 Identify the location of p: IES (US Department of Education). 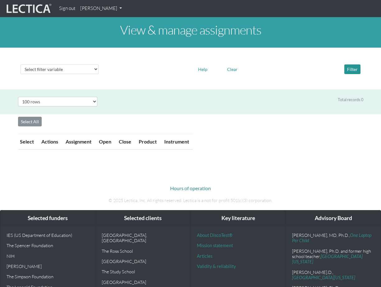
(48, 235).